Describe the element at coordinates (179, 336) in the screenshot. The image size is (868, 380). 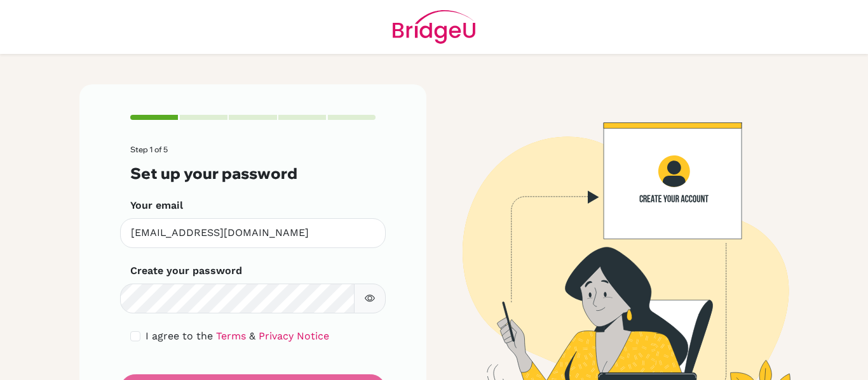
I see `span: I agree to the` at that location.